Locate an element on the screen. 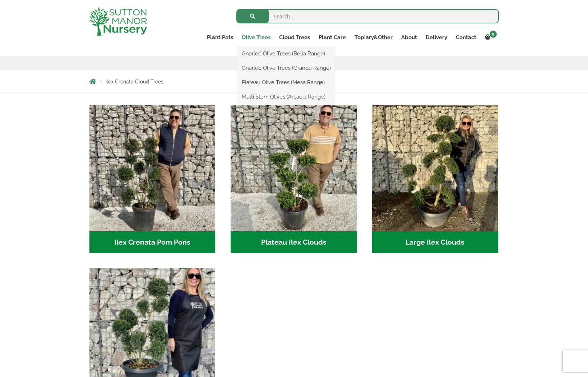 This screenshot has height=377, width=588. a: Plateau Olive Trees (Mesa Range) is located at coordinates (286, 83).